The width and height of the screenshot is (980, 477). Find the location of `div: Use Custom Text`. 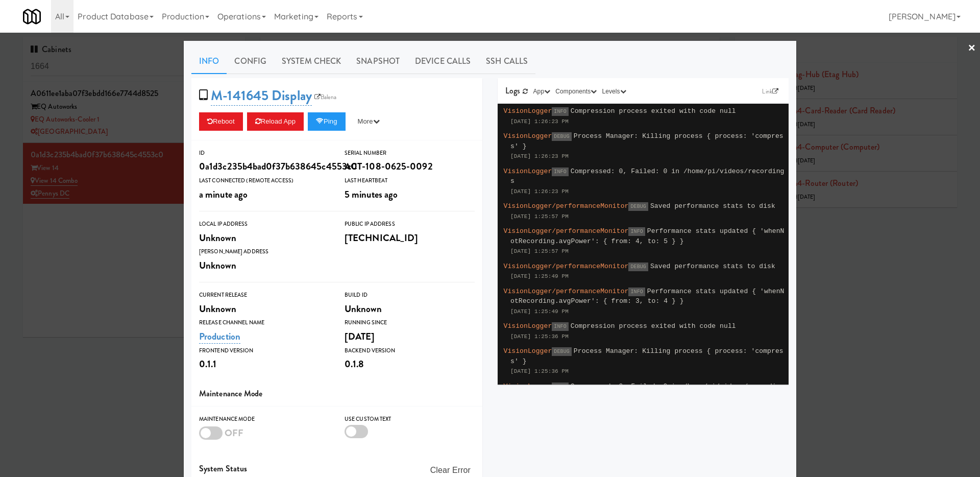

div: Use Custom Text is located at coordinates (409, 420).